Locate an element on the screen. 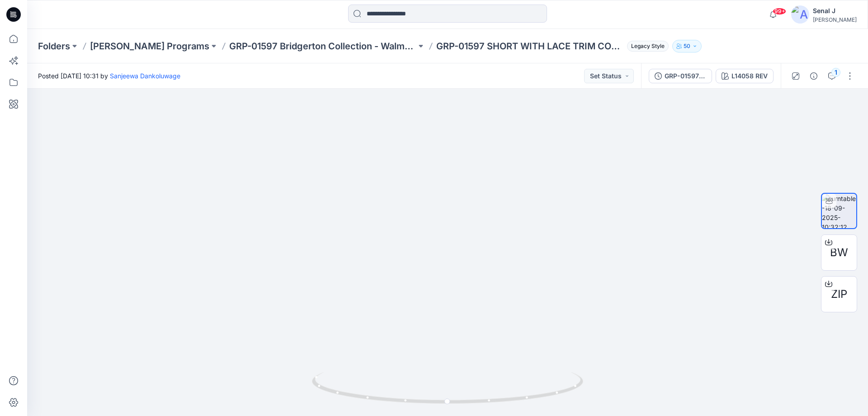 The height and width of the screenshot is (416, 868). span: Legacy Style is located at coordinates (648, 46).